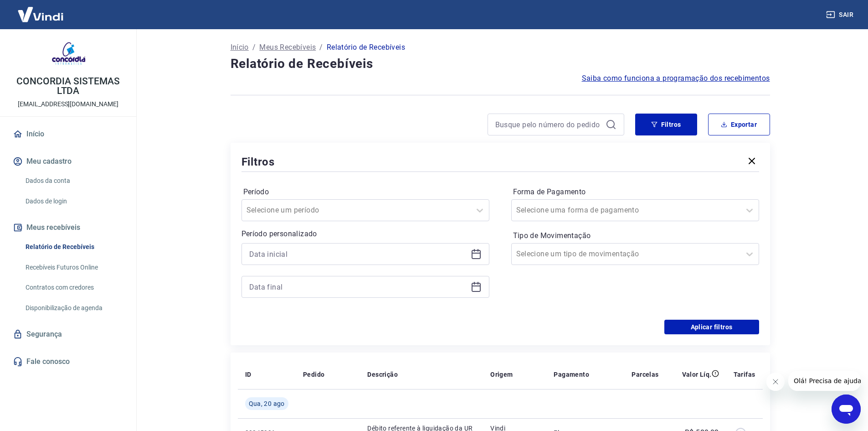 Image resolution: width=868 pixels, height=431 pixels. I want to click on img: Vindi, so click(40, 14).